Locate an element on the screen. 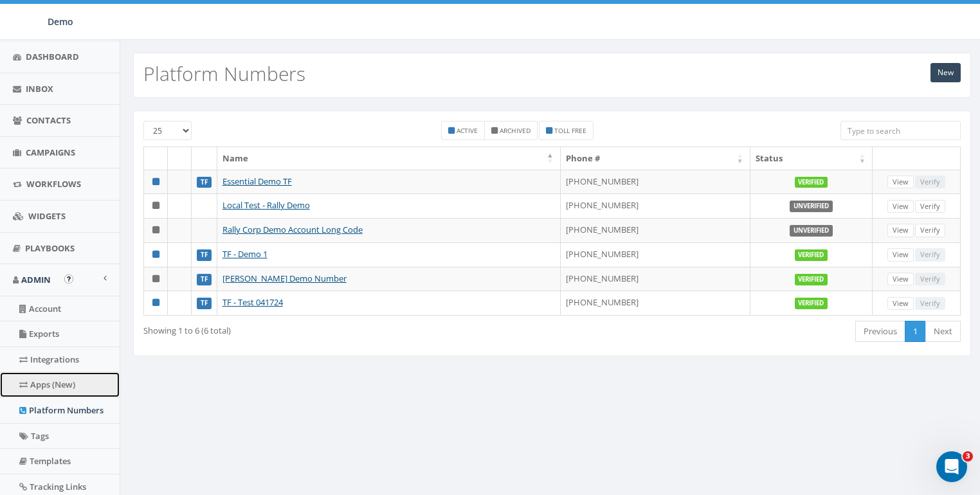 The height and width of the screenshot is (495, 980). span: Demo is located at coordinates (60, 21).